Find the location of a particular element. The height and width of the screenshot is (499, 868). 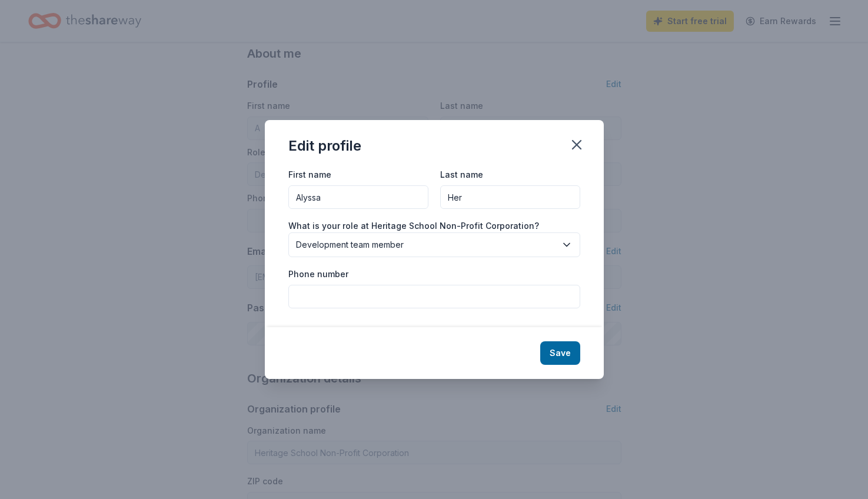

label: Phone number is located at coordinates (318, 274).